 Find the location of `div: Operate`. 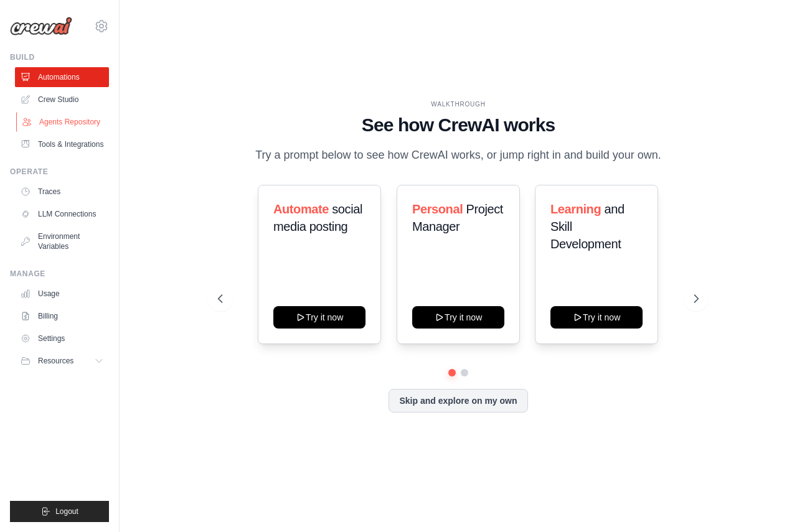

div: Operate is located at coordinates (59, 172).